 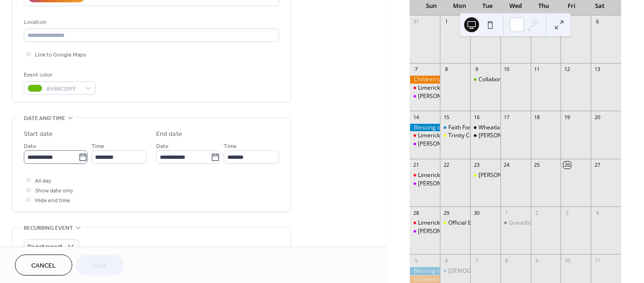 I want to click on span: Hide end time, so click(x=53, y=201).